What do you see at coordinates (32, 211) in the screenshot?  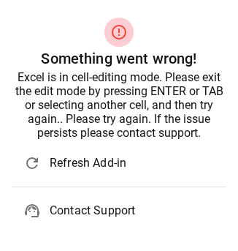 I see `span: support_agent` at bounding box center [32, 211].